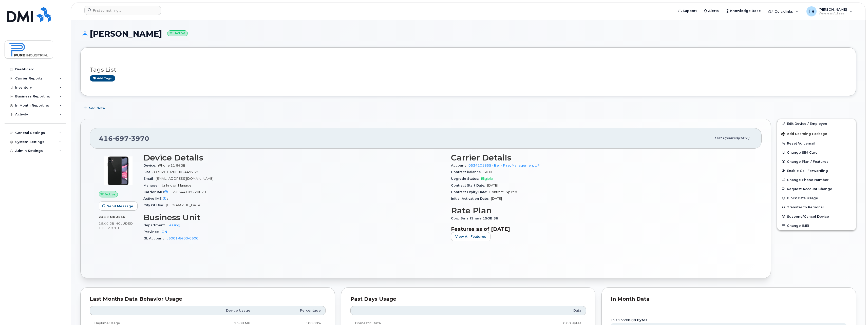 The height and width of the screenshot is (325, 868). What do you see at coordinates (175, 172) in the screenshot?
I see `span: 89302610206002449758` at bounding box center [175, 172].